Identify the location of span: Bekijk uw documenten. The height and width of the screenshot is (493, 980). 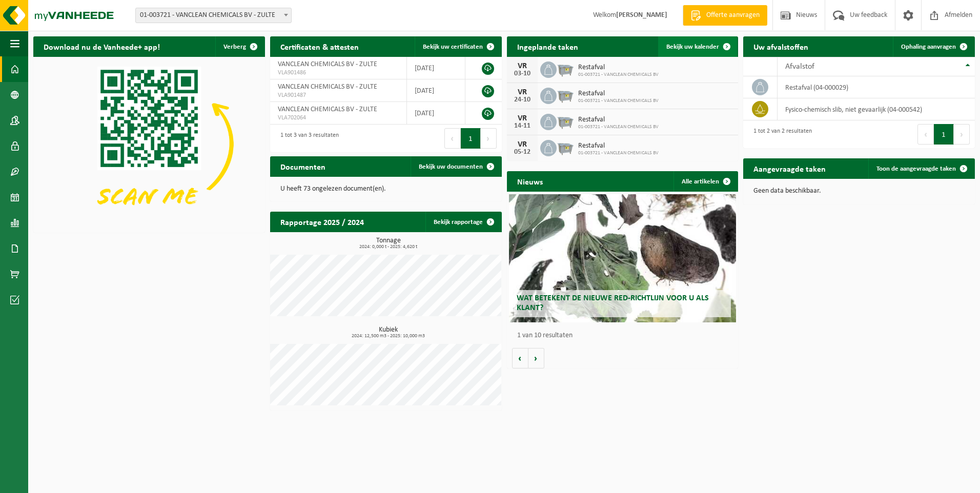
(451, 166).